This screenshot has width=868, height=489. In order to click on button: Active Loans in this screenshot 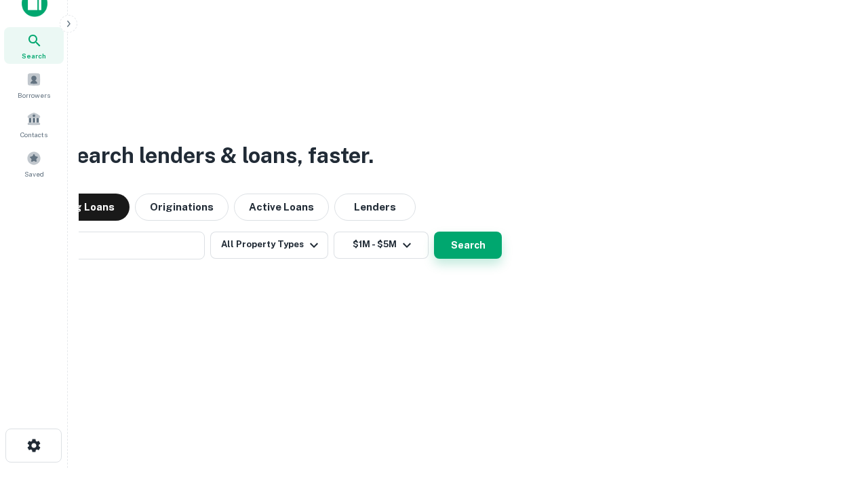, I will do `click(281, 207)`.